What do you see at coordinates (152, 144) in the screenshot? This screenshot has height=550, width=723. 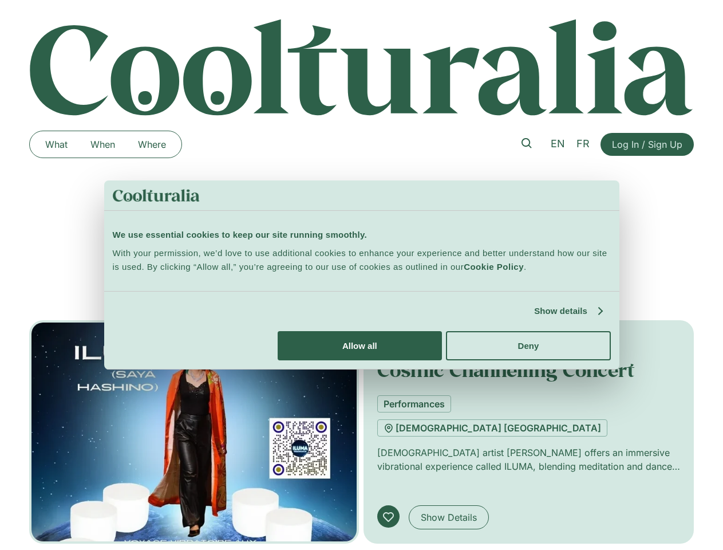 I see `a: Where` at bounding box center [152, 144].